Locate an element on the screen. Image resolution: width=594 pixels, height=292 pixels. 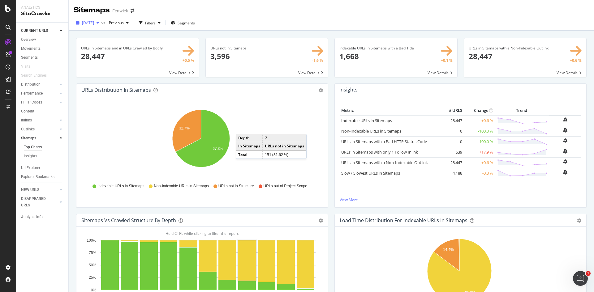
div: Performance is located at coordinates (32, 93).